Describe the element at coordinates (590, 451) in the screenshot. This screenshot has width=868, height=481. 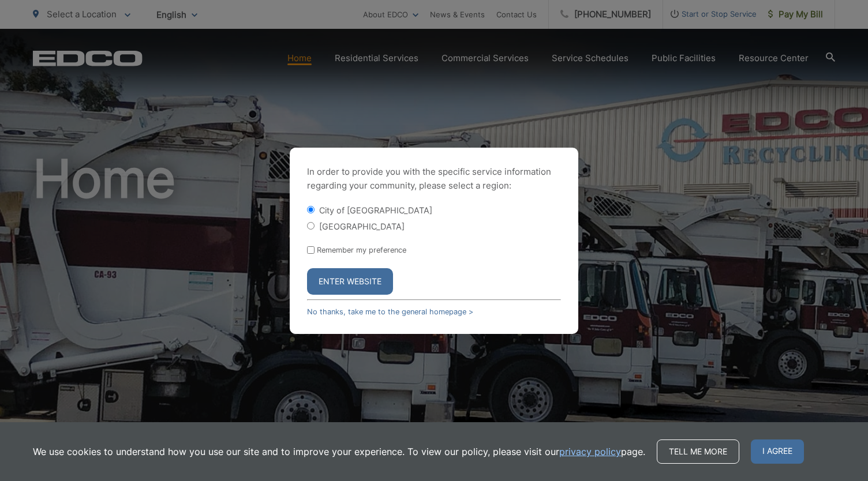
I see `a: privacy policy` at that location.